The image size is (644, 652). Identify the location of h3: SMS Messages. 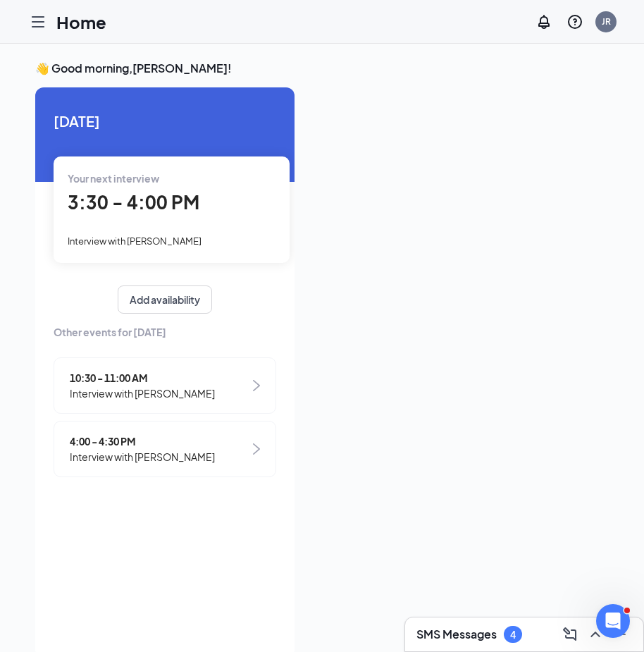
(457, 635).